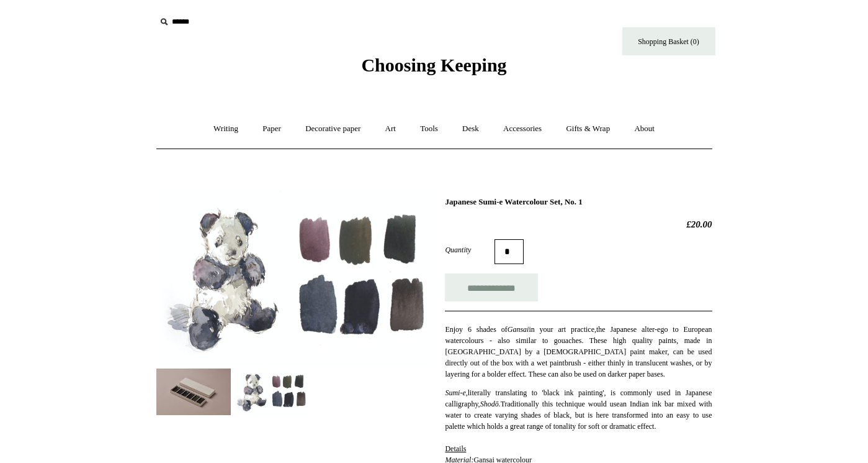 The width and height of the screenshot is (868, 463). Describe the element at coordinates (476, 329) in the screenshot. I see `span: Enjoy 6 shades of` at that location.